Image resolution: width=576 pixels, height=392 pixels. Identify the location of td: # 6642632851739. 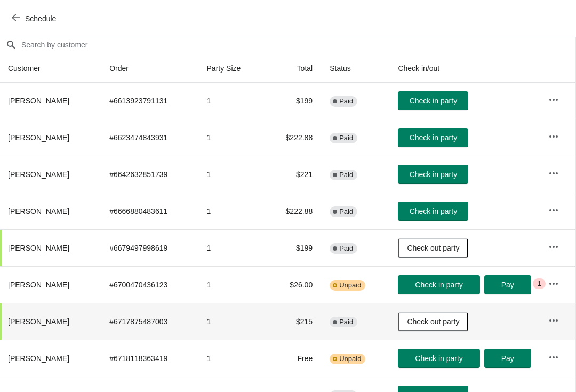
(150, 174).